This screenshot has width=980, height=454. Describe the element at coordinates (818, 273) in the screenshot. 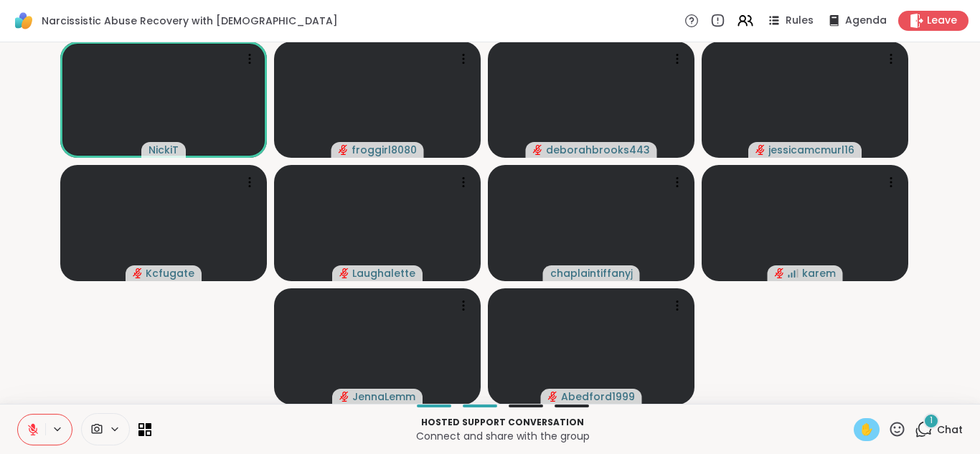

I see `span: karem` at that location.